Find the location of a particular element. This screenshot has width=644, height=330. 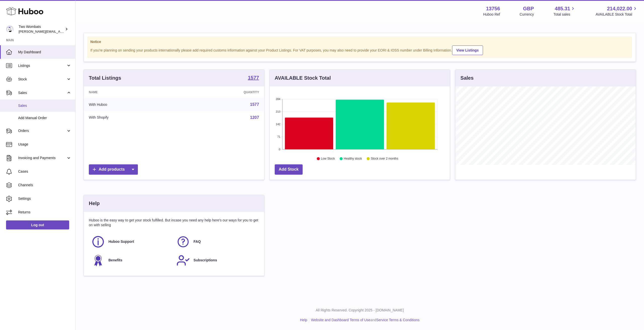

text: 71 is located at coordinates (278, 137).